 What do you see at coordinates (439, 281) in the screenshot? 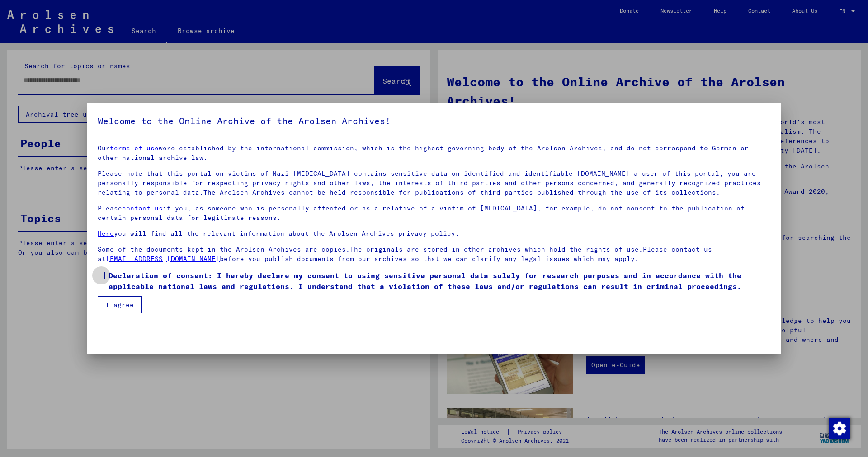
I see `span: Declaration of consent: I hereby declare my consent to using sensitive personal data solely for r...` at bounding box center [439, 281].